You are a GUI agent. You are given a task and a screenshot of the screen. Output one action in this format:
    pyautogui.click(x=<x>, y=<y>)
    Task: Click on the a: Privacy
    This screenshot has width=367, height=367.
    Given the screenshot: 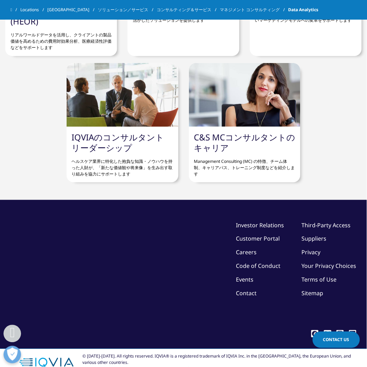 What is the action you would take?
    pyautogui.click(x=311, y=253)
    